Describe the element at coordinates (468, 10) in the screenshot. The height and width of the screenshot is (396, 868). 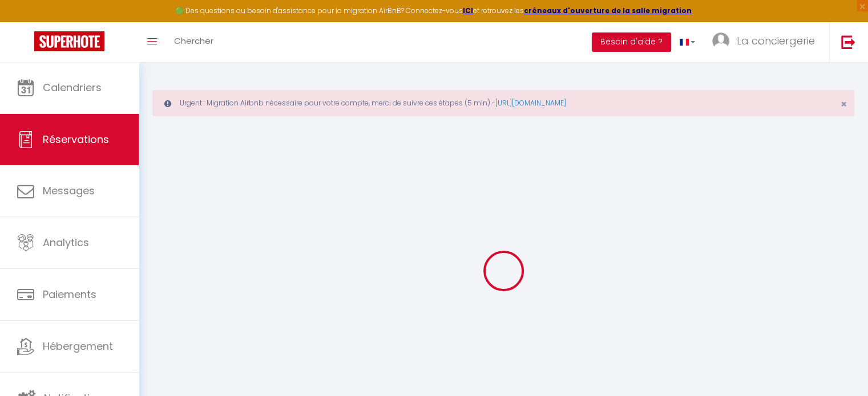
I see `strong: ICI` at that location.